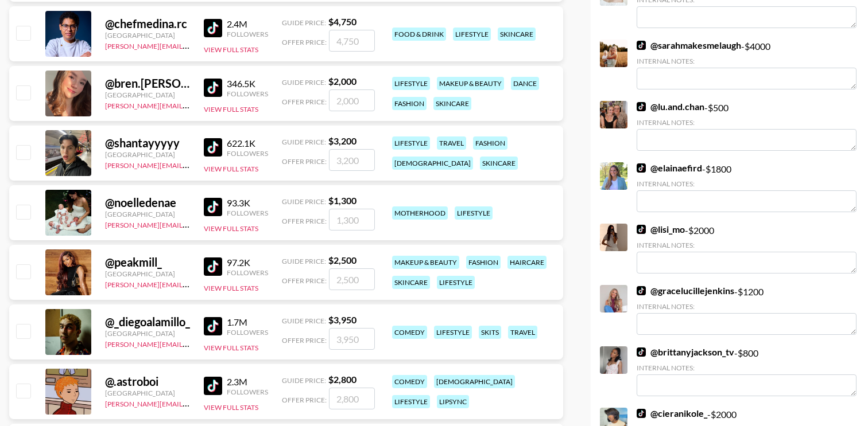  I want to click on div: - $ 500, so click(746, 126).